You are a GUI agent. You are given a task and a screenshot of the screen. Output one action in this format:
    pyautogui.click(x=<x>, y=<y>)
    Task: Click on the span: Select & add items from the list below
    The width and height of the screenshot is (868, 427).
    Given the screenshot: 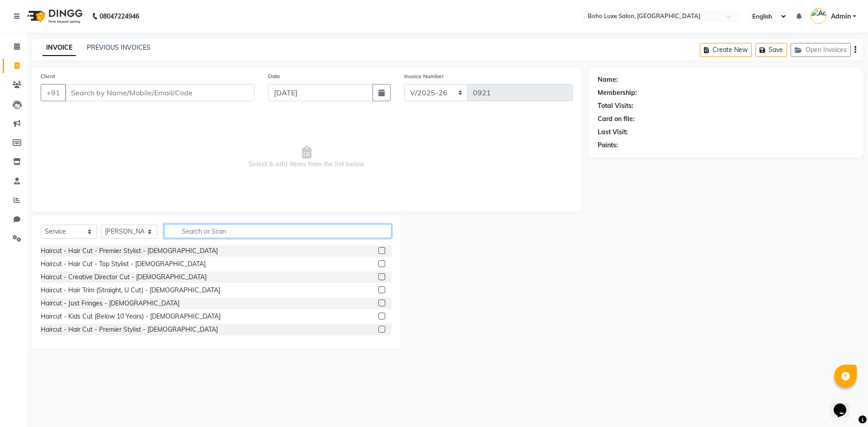 What is the action you would take?
    pyautogui.click(x=307, y=157)
    